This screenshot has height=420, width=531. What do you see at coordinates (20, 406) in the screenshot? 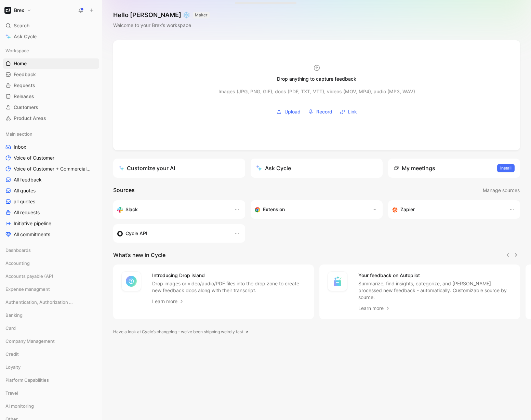
I see `span: AI monitoring` at bounding box center [20, 406].